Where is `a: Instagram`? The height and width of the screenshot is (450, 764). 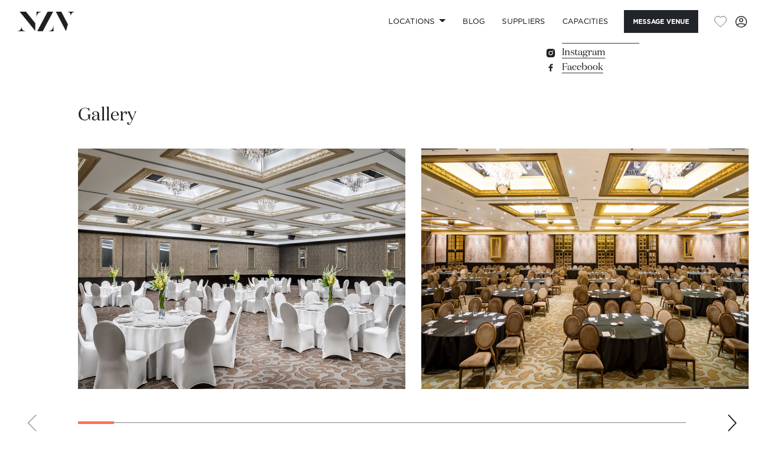
a: Instagram is located at coordinates (615, 53).